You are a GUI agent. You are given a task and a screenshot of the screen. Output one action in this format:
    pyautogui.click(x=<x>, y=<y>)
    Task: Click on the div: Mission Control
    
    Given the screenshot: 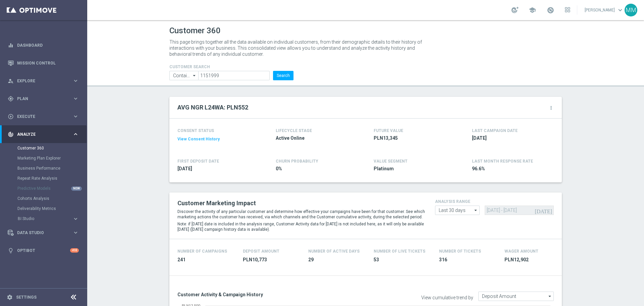 What is the action you would take?
    pyautogui.click(x=44, y=63)
    